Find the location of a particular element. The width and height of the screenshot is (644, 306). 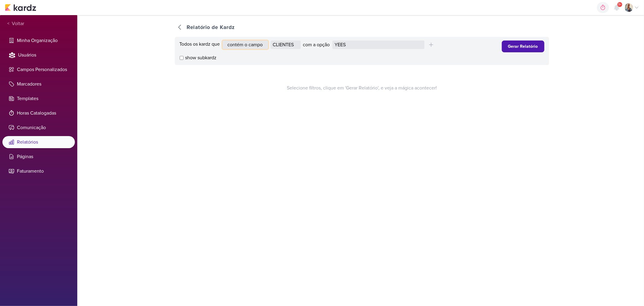

button: Gerar Relatório is located at coordinates (523, 46).